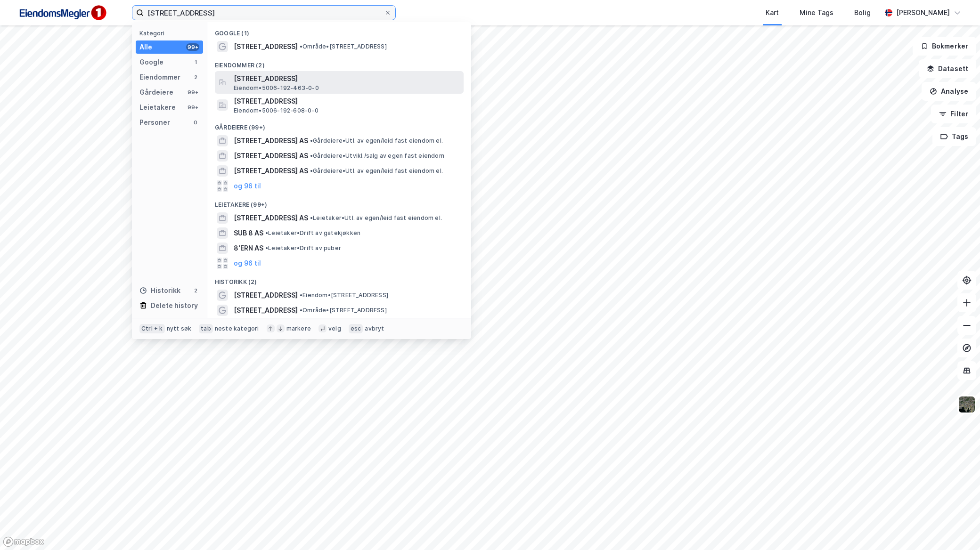 The height and width of the screenshot is (550, 980). I want to click on div: Historikk (2), so click(339, 279).